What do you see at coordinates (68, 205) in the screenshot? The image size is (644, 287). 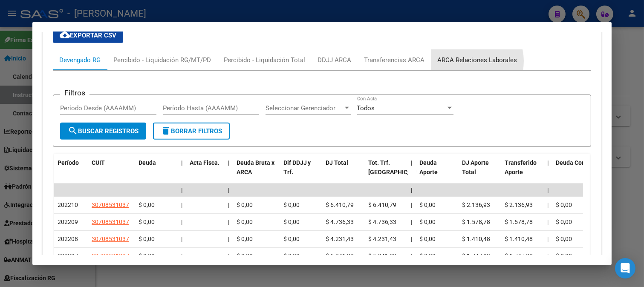 I see `span: 202210` at bounding box center [68, 205].